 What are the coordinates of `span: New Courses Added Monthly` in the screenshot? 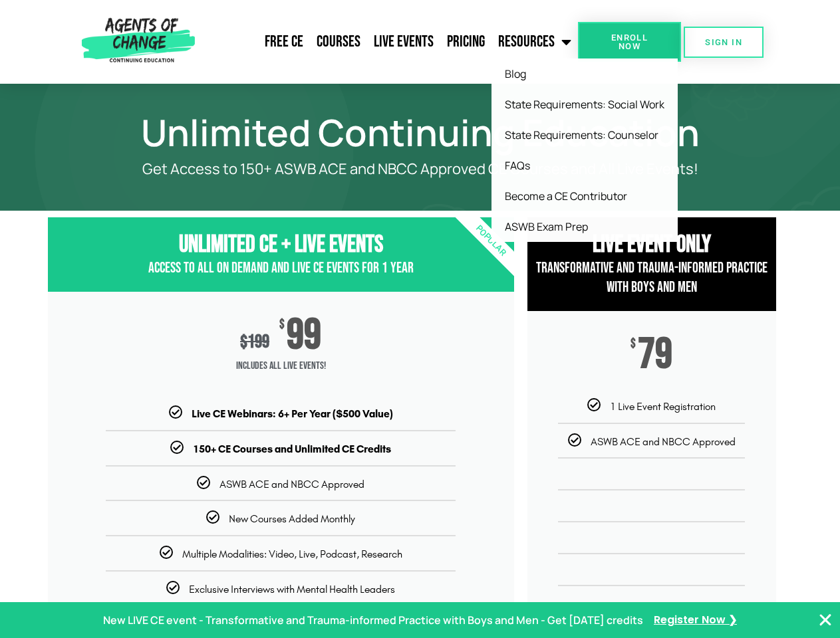 It's located at (292, 518).